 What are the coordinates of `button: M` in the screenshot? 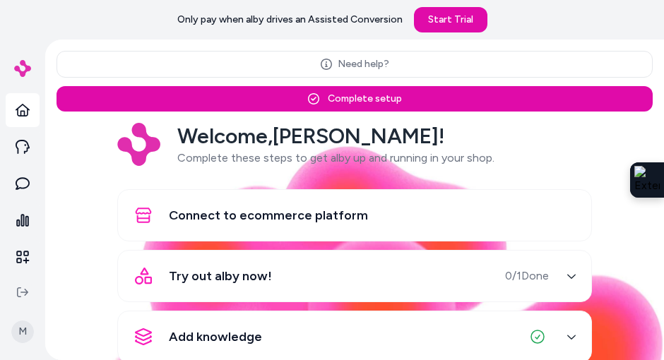 It's located at (23, 332).